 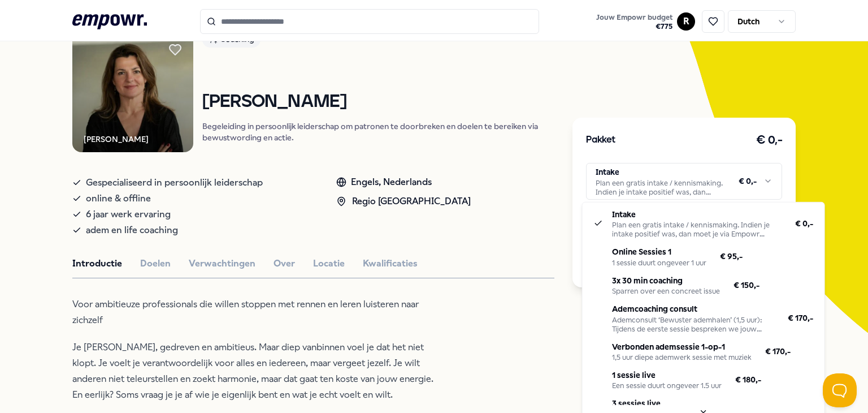 I want to click on p: 3x 30 min coaching, so click(x=665, y=281).